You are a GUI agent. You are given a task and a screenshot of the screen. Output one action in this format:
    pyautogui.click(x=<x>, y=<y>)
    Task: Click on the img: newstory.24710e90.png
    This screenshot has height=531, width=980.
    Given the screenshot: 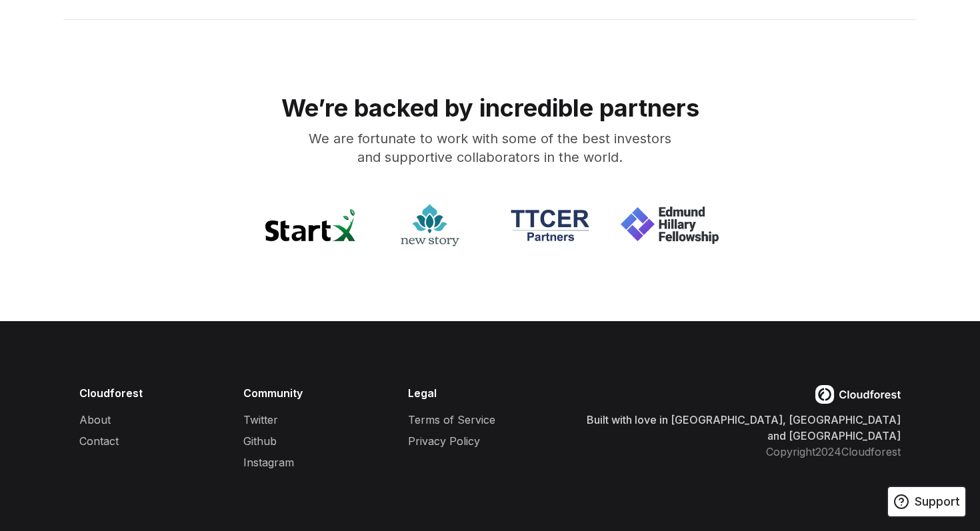 What is the action you would take?
    pyautogui.click(x=430, y=225)
    